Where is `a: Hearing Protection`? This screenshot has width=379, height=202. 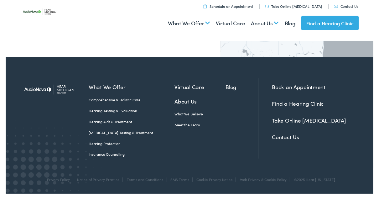
a: Hearing Protection is located at coordinates (130, 148).